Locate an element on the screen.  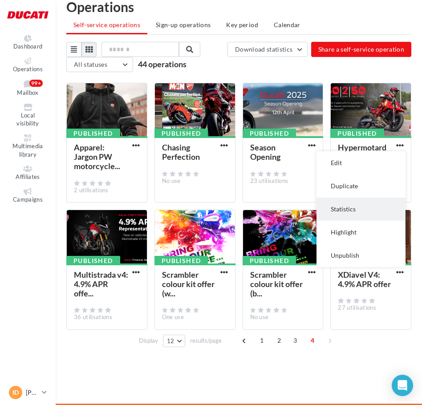
div: Multistrada v4: 4.9% APR offe... is located at coordinates (101, 284).